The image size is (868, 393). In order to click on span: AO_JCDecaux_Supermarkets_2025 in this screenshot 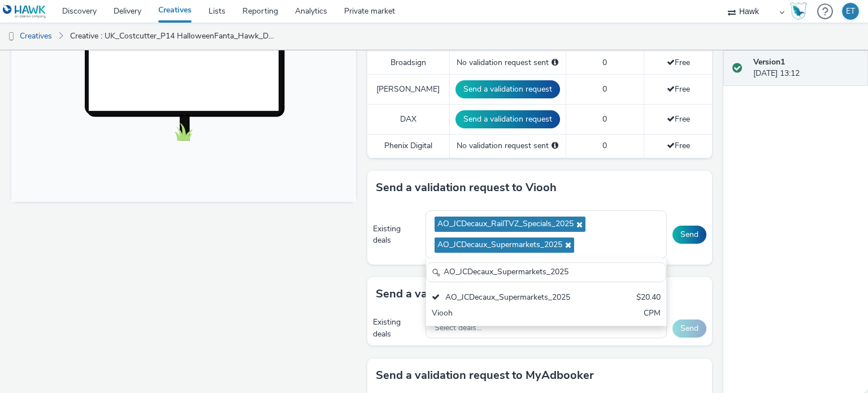, I will do `click(499, 245)`.